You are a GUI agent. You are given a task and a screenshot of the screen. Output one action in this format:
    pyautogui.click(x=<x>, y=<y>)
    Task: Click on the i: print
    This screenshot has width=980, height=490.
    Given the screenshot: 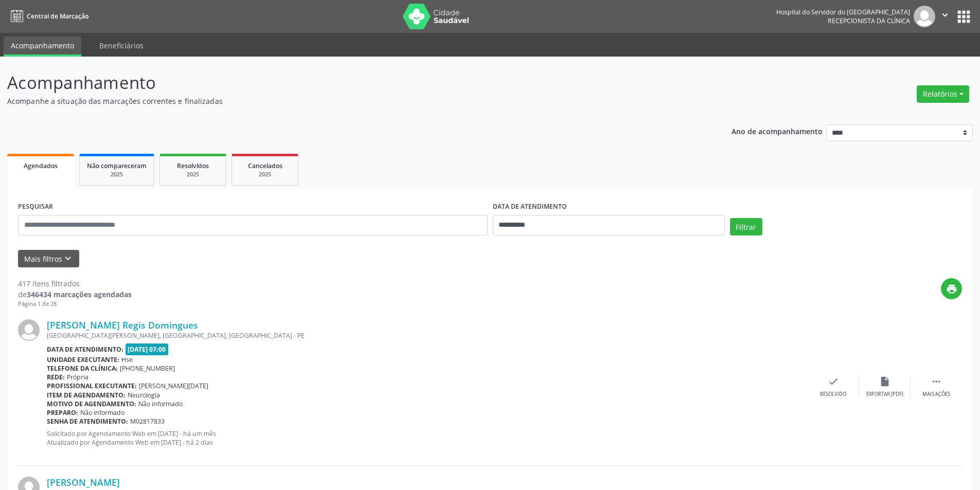 What is the action you would take?
    pyautogui.click(x=952, y=289)
    